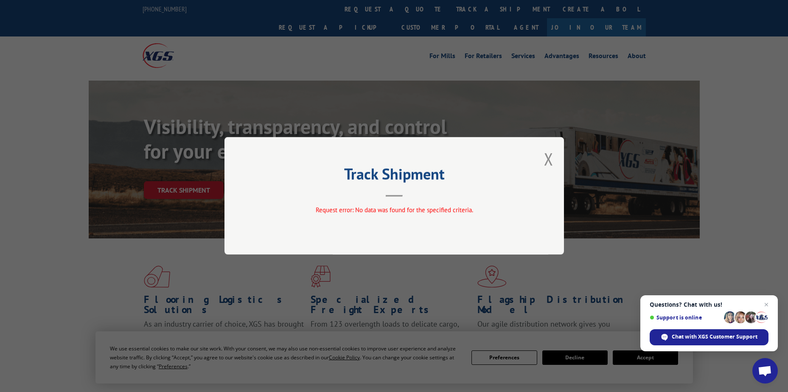  I want to click on h2: Track Shipment, so click(394, 176).